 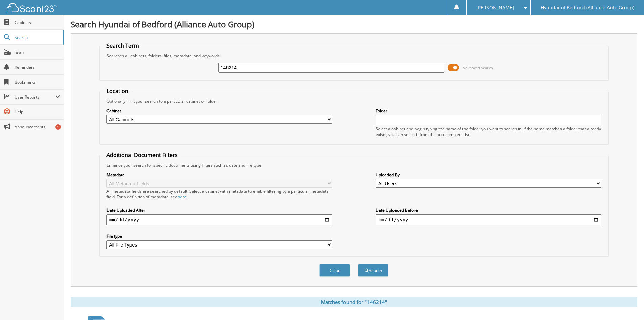 What do you see at coordinates (489, 131) in the screenshot?
I see `div: Select a cabinet and begin typing the name of the folder you want to search in. If the name match...` at bounding box center [489, 131].